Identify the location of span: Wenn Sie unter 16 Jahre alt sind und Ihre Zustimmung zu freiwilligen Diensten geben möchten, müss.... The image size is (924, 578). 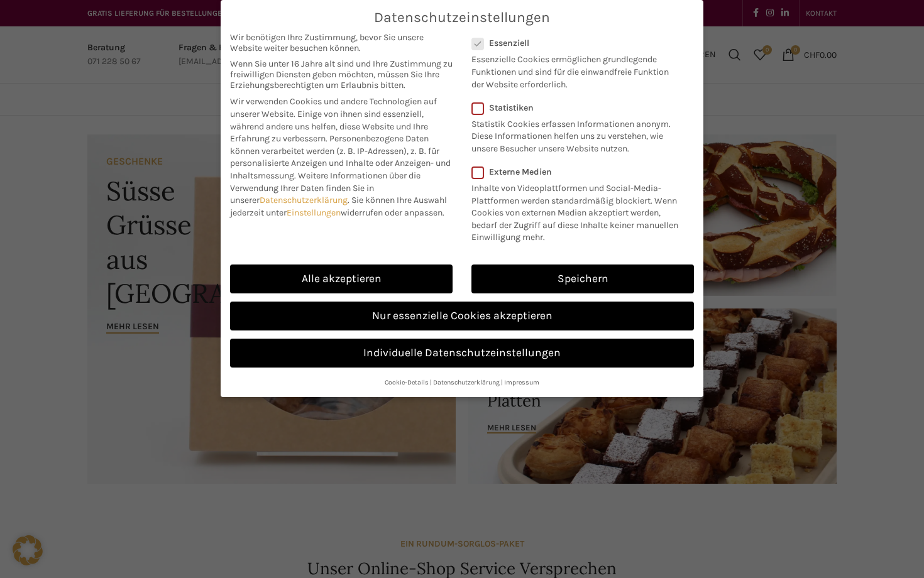
(341, 75).